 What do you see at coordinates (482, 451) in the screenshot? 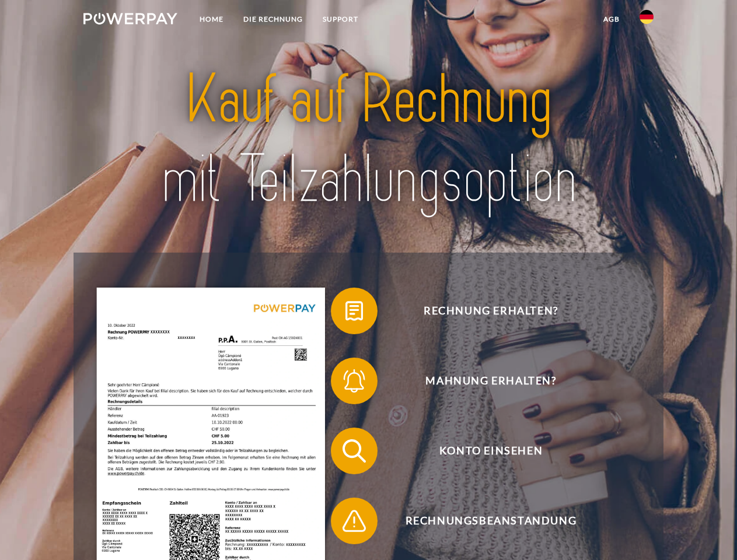
I see `button: Konto einsehen` at bounding box center [482, 451].